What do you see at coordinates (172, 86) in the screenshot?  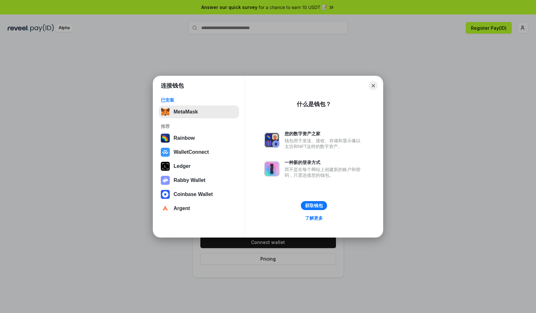 I see `h1: 连接钱包` at bounding box center [172, 86].